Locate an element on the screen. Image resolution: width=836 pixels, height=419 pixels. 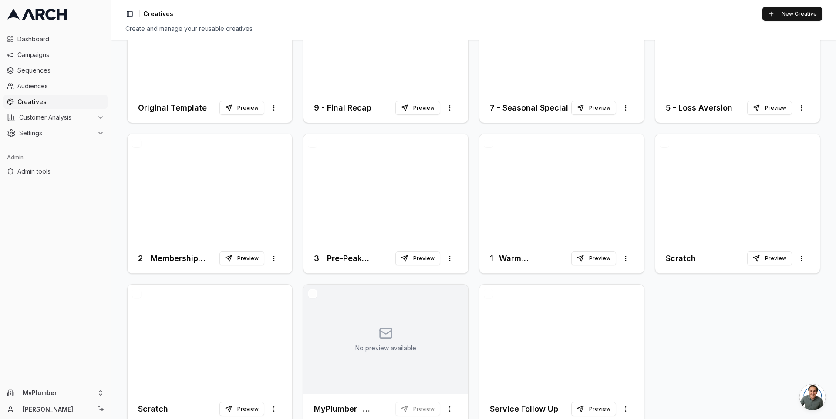
h3: 3 - Pre-Peak Urgency is located at coordinates (354, 259).